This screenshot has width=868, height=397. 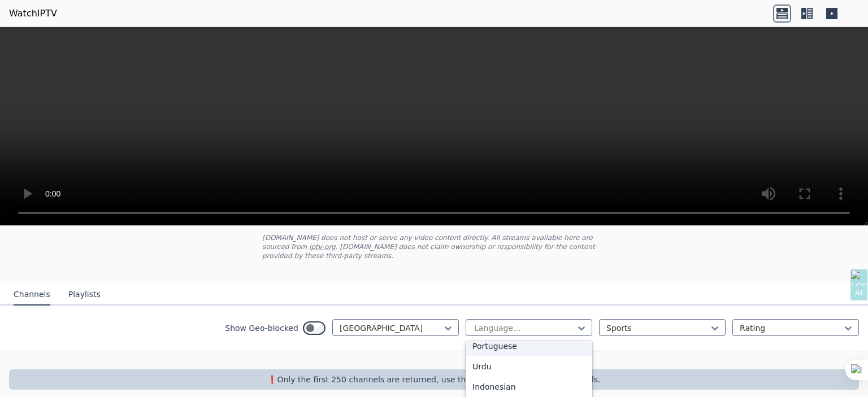 What do you see at coordinates (434, 380) in the screenshot?
I see `p: ❗️Only the first 250 channels are returned, use the filters to narrow down channels.` at bounding box center [434, 380].